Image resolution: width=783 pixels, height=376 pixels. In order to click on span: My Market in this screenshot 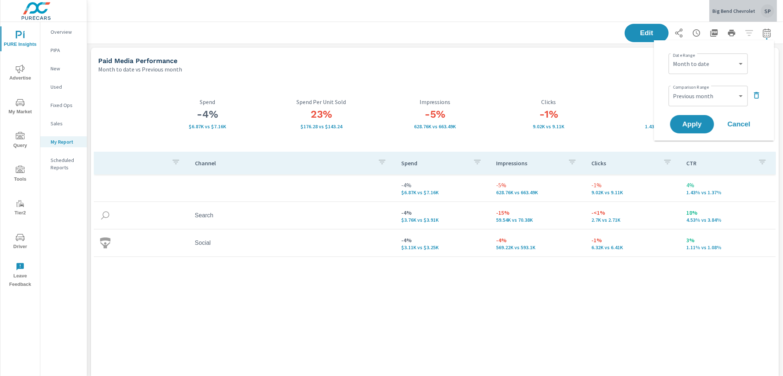, I will do `click(20, 107)`.